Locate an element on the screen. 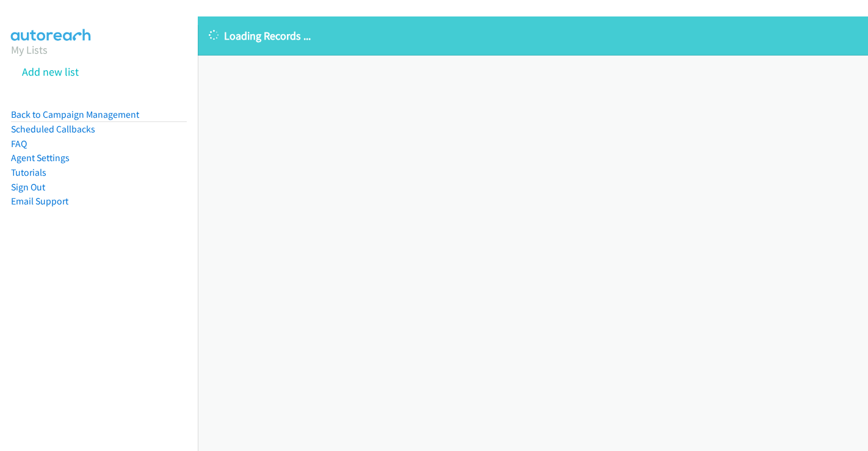 The image size is (868, 451). a: Add new list is located at coordinates (50, 72).